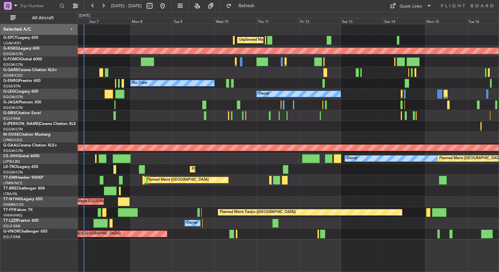 This screenshot has width=499, height=272. What do you see at coordinates (9, 178) in the screenshot?
I see `span: T7-EMI` at bounding box center [9, 178].